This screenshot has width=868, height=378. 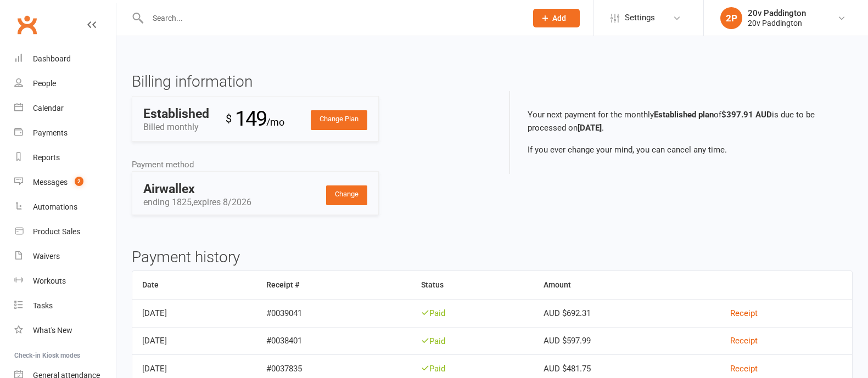 What do you see at coordinates (682, 149) in the screenshot?
I see `p: If you ever change your mind, you can cancel any time.` at bounding box center [682, 149].